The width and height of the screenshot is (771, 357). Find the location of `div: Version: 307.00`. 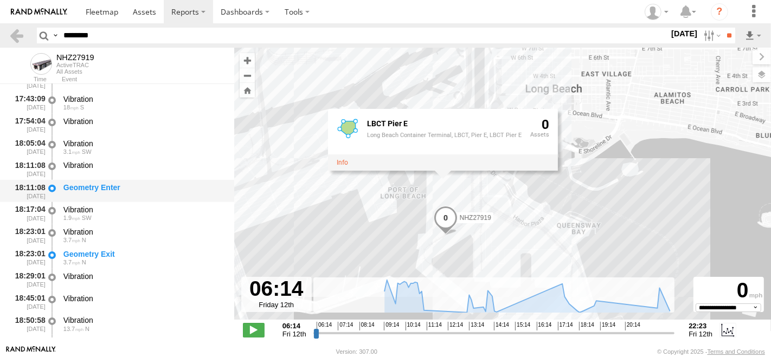

div: Version: 307.00 is located at coordinates (357, 352).